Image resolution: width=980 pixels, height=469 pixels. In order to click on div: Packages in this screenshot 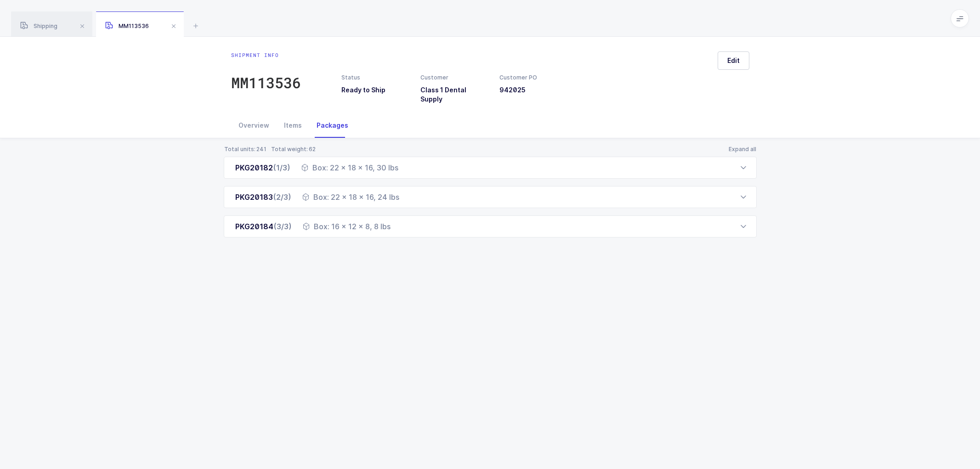, I will do `click(332, 125)`.